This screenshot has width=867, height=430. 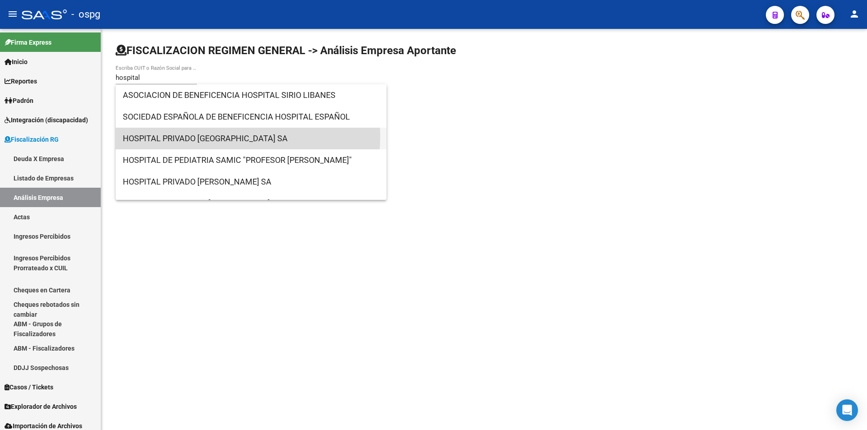 I want to click on mat-icon: menu, so click(x=13, y=14).